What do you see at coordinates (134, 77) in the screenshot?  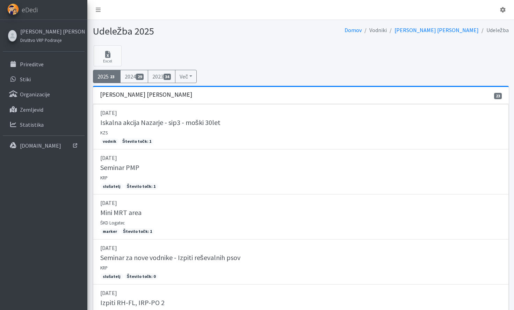 I see `a: 202429` at bounding box center [134, 77].